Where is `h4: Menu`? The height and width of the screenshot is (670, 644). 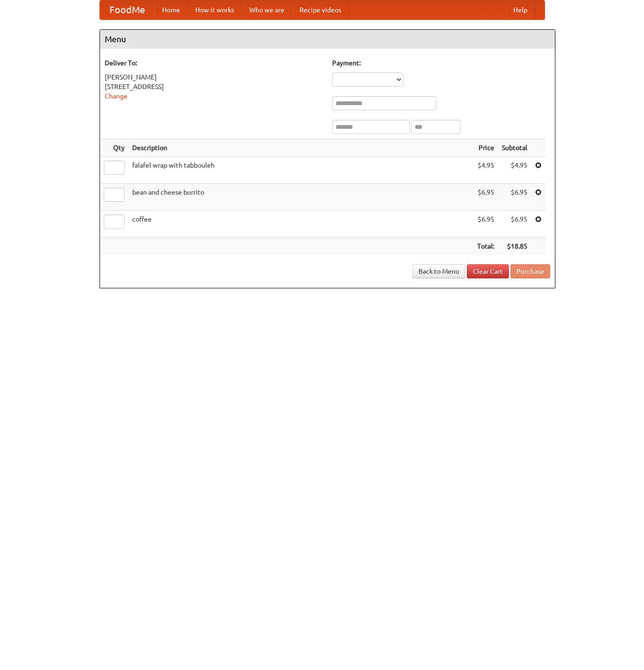 h4: Menu is located at coordinates (327, 40).